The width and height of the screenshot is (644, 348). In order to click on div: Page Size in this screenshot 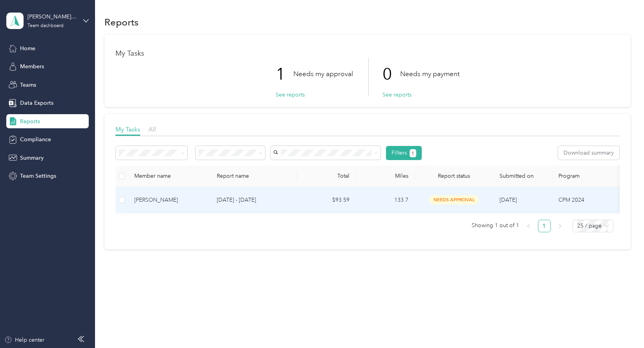, I will do `click(593, 226)`.